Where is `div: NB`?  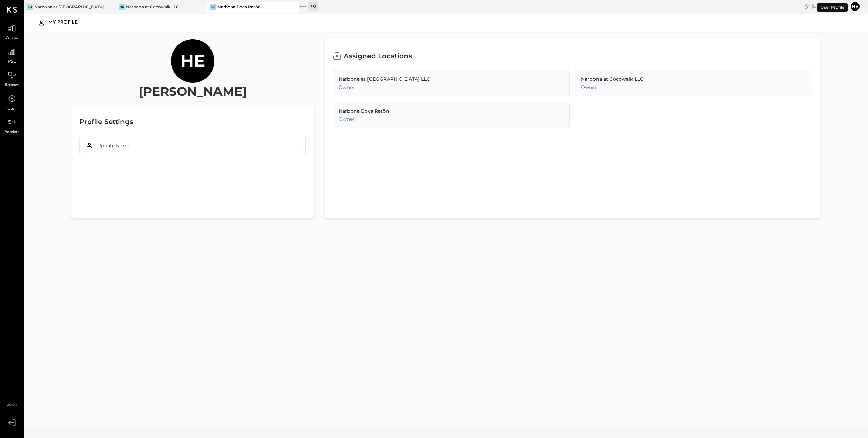 div: NB is located at coordinates (213, 7).